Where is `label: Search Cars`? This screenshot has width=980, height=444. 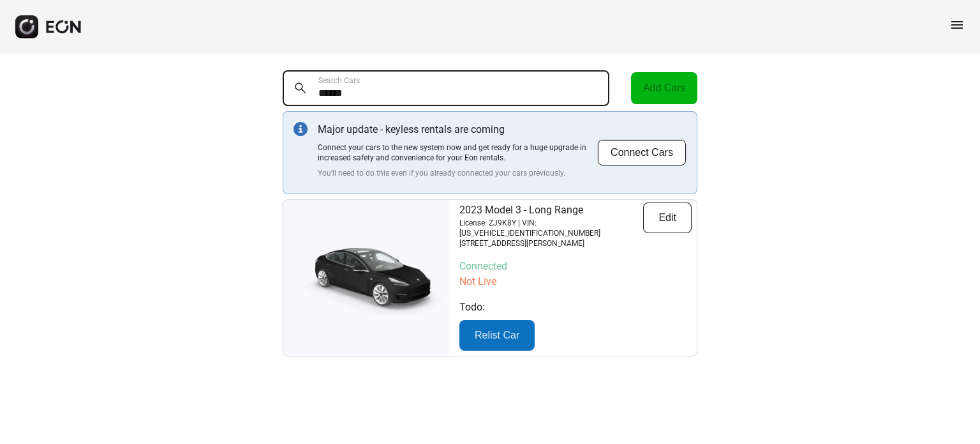 label: Search Cars is located at coordinates (339, 80).